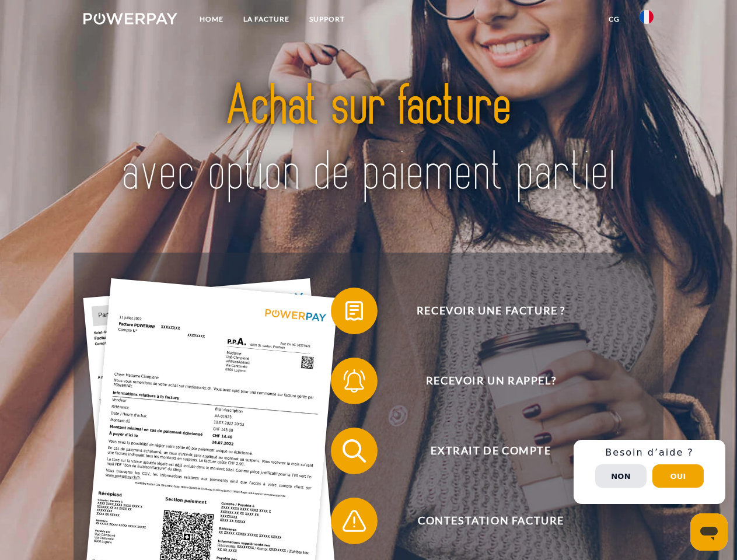  What do you see at coordinates (354, 451) in the screenshot?
I see `img: qb_search.svg` at bounding box center [354, 451].